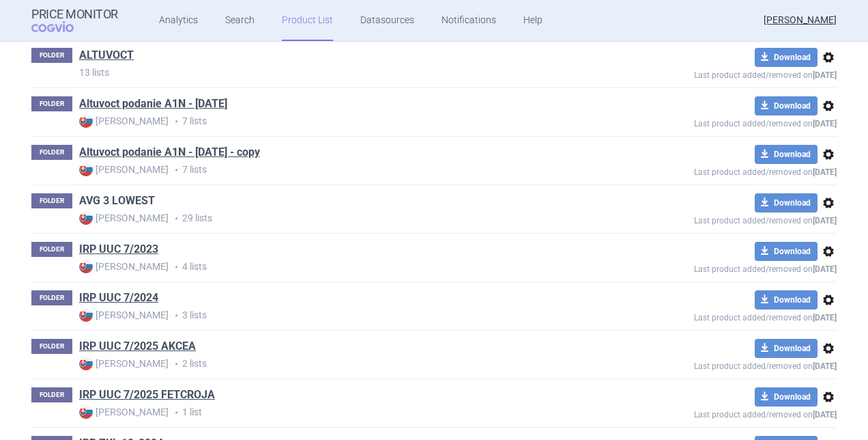 The height and width of the screenshot is (440, 868). What do you see at coordinates (74, 21) in the screenshot?
I see `a: Price MonitorCOGVIO` at bounding box center [74, 21].